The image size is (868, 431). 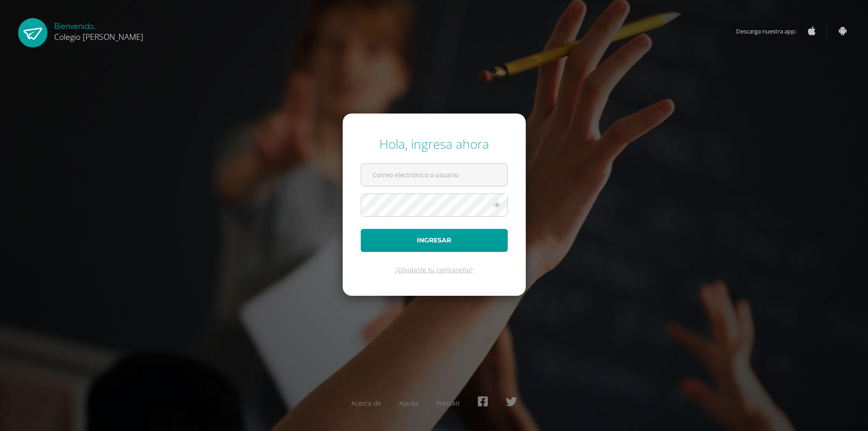 What do you see at coordinates (770, 32) in the screenshot?
I see `span: Descarga nuestra app:` at bounding box center [770, 32].